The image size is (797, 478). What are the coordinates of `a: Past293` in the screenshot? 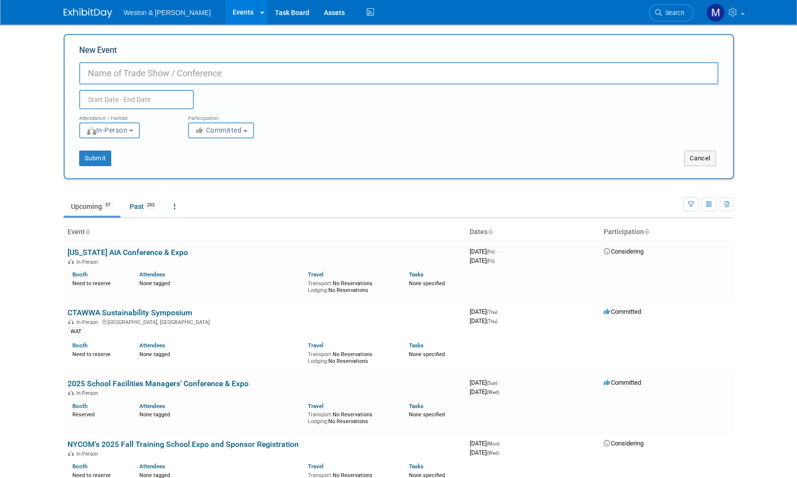 It's located at (143, 207).